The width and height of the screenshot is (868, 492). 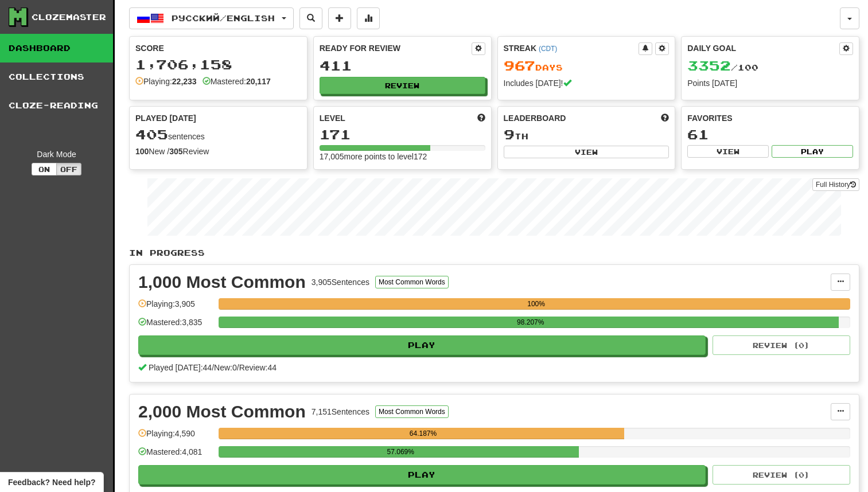 I want to click on div: 411, so click(x=402, y=66).